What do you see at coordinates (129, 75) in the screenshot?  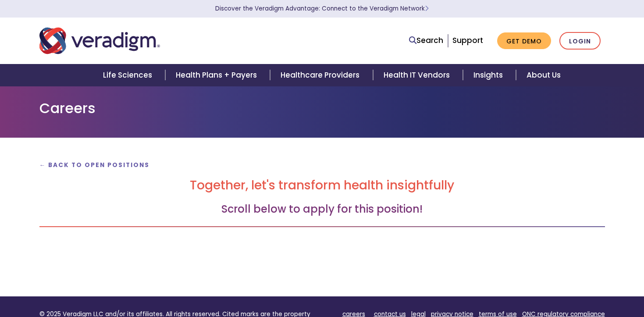 I see `a: Life Sciences` at bounding box center [129, 75].